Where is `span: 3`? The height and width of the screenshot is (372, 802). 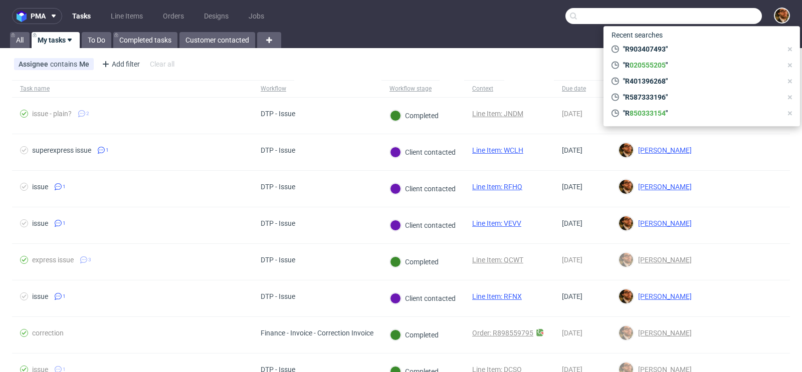 span: 3 is located at coordinates (90, 260).